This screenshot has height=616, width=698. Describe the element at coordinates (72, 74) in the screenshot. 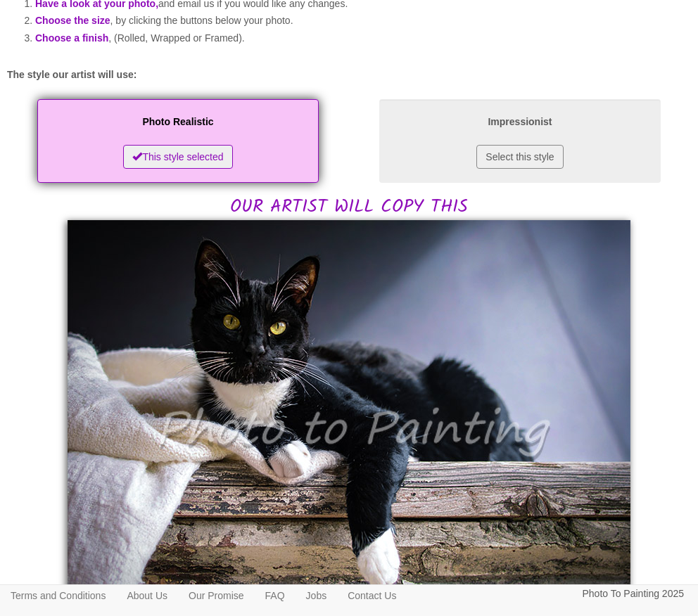

I see `label: The style our artist will use:` at that location.